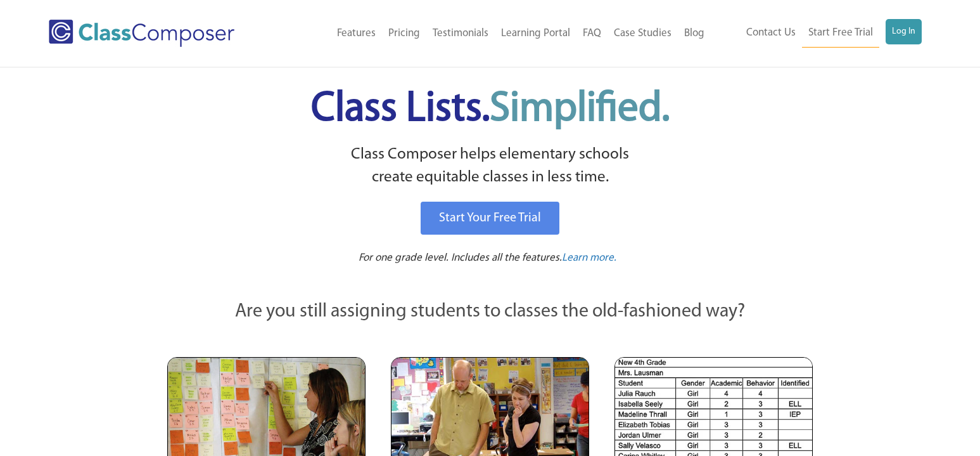 The height and width of the screenshot is (456, 980). Describe the element at coordinates (592, 34) in the screenshot. I see `a: FAQ` at that location.